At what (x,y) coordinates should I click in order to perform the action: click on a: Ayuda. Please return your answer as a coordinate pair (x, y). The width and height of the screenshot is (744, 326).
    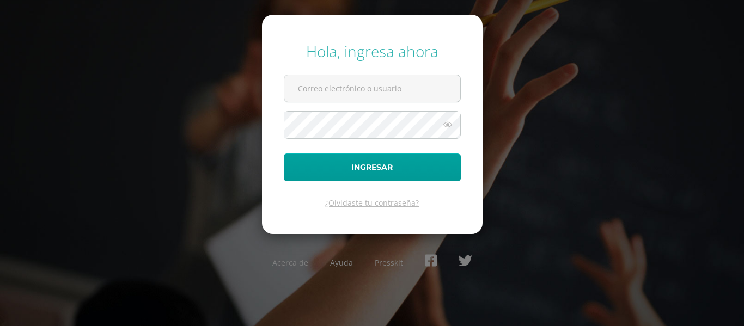
    Looking at the image, I should click on (341, 263).